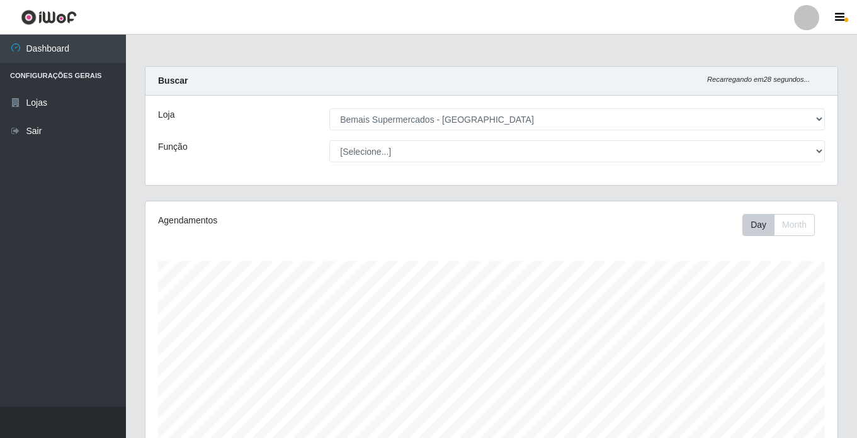 The image size is (857, 438). Describe the element at coordinates (758, 225) in the screenshot. I see `button: Day` at that location.